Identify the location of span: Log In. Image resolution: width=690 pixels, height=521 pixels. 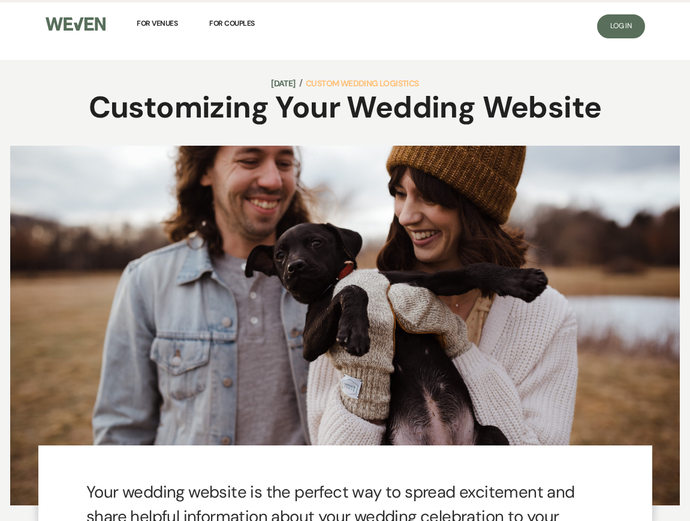
(620, 26).